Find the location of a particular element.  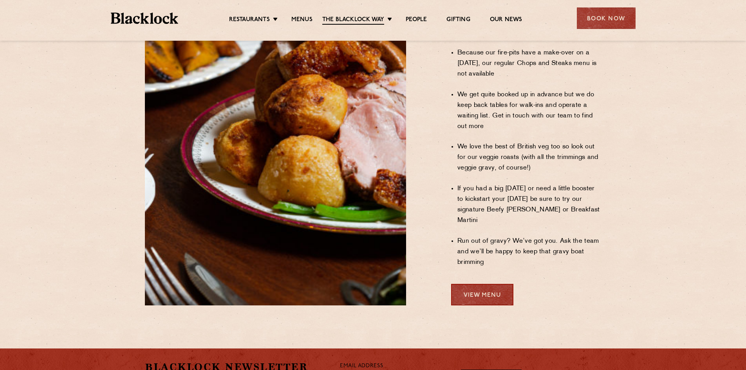

a: Our News is located at coordinates (506, 20).